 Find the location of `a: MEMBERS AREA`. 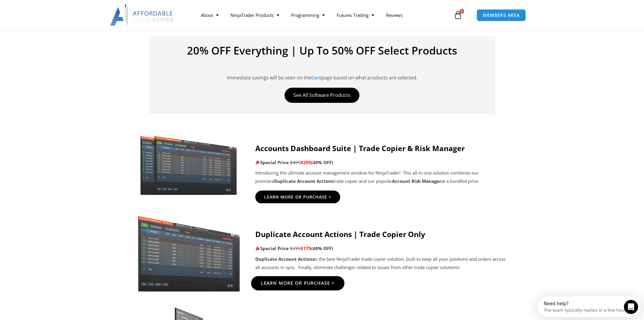

a: MEMBERS AREA is located at coordinates (501, 15).